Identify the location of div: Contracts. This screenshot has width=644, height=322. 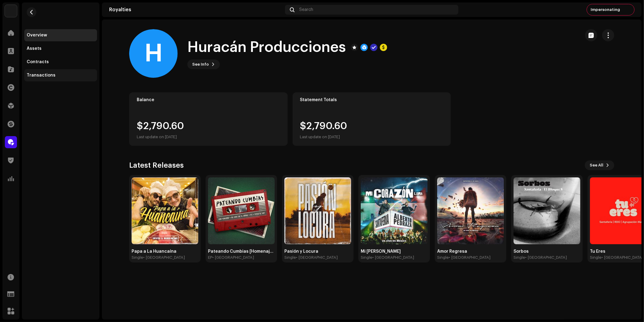
(38, 62).